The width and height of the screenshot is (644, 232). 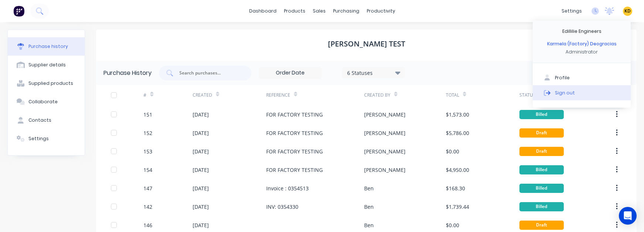 What do you see at coordinates (628, 11) in the screenshot?
I see `span: KD` at bounding box center [628, 11].